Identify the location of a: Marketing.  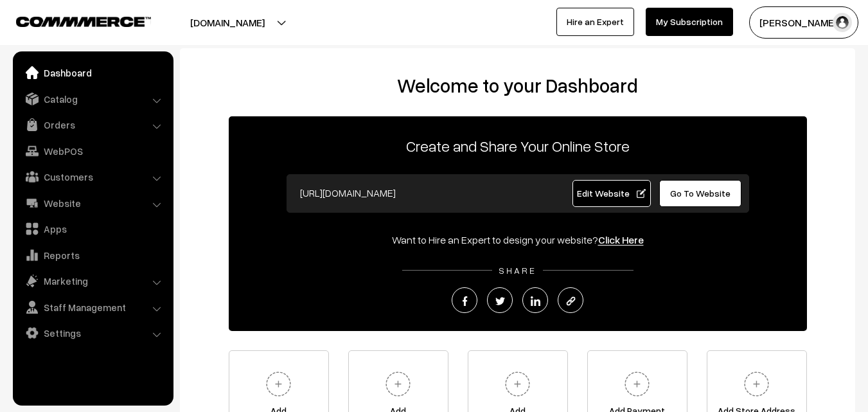
(92, 281).